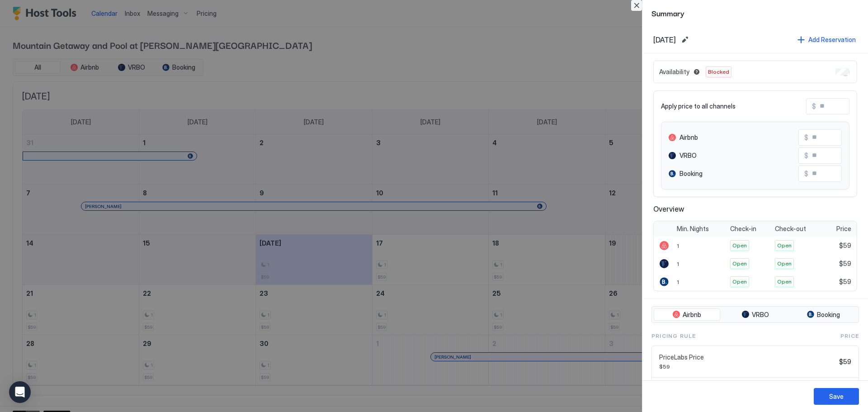 This screenshot has width=868, height=412. I want to click on button: Save, so click(837, 396).